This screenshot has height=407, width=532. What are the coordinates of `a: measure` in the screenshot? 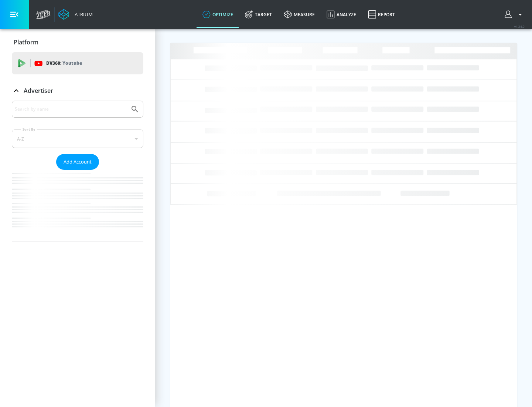 It's located at (299, 15).